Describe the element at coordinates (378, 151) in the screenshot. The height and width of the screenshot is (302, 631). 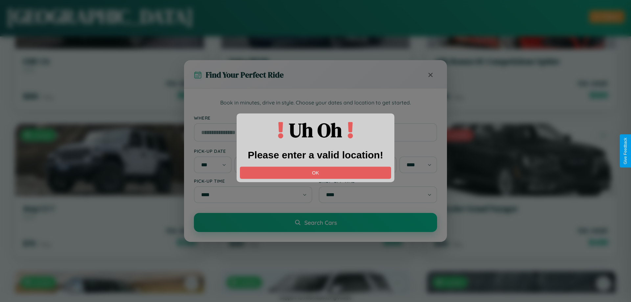
I see `label: Drop-off Date` at that location.